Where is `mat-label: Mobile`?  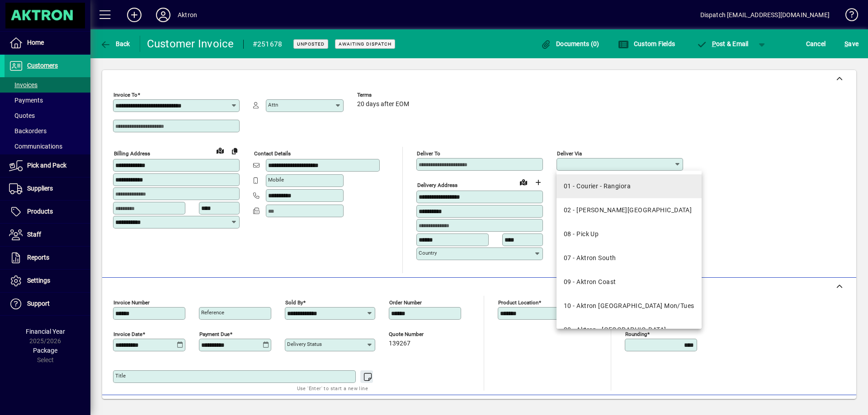
mat-label: Mobile is located at coordinates (276, 180).